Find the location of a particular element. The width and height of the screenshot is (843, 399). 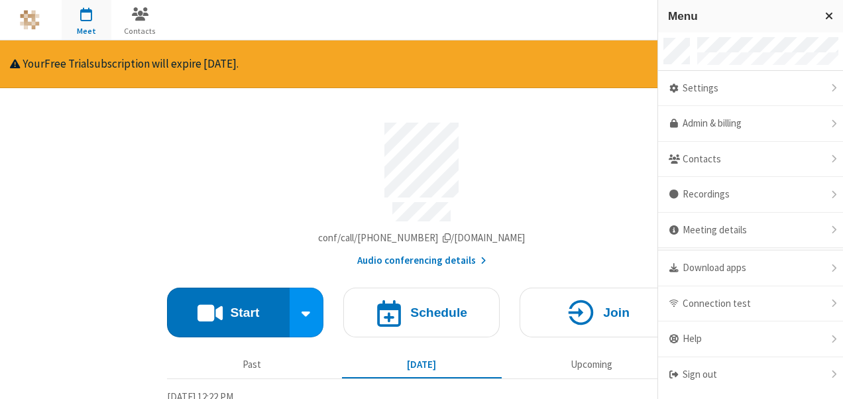

button: Join is located at coordinates (598, 312).